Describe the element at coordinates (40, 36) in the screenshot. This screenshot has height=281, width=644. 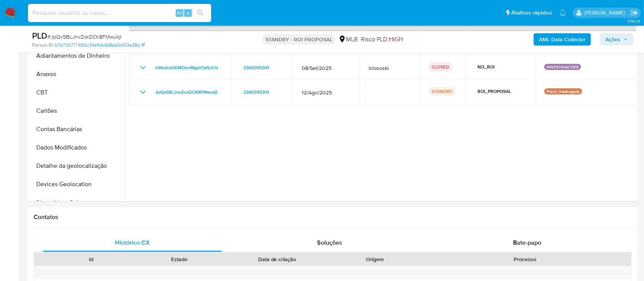
I see `b: PLD` at that location.